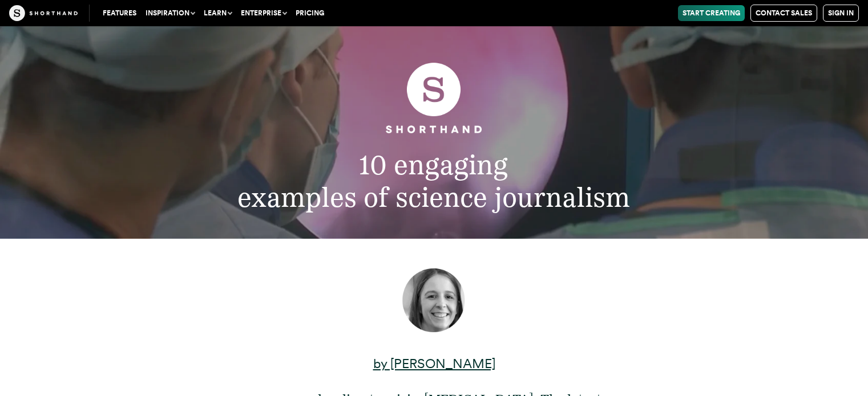  What do you see at coordinates (434, 181) in the screenshot?
I see `h2: 10 engaging examples of science journalism` at bounding box center [434, 181].